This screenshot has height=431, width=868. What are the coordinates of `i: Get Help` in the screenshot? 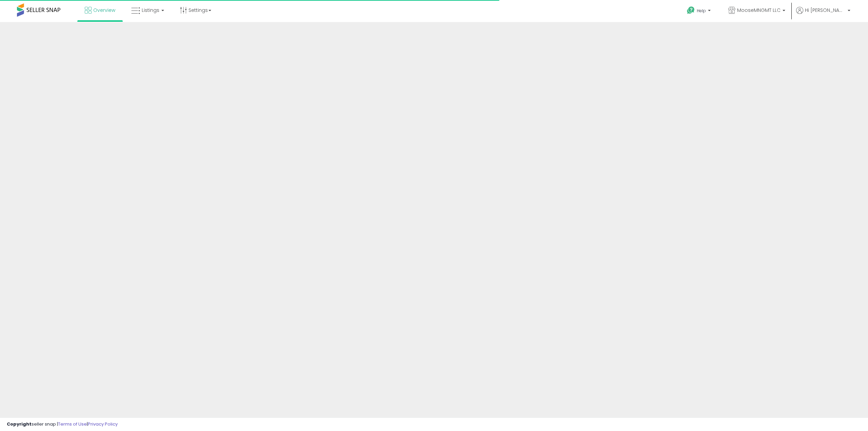 It's located at (690, 10).